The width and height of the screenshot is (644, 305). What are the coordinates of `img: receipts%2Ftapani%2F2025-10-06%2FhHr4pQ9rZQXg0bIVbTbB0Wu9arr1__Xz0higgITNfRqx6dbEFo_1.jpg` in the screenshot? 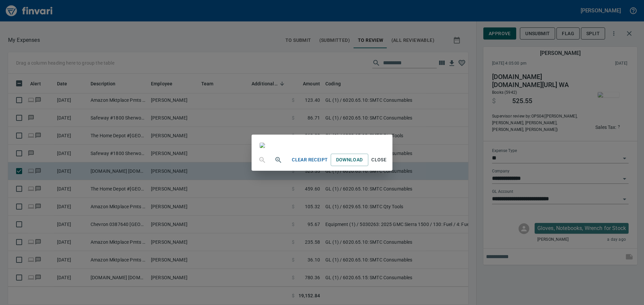 It's located at (262, 145).